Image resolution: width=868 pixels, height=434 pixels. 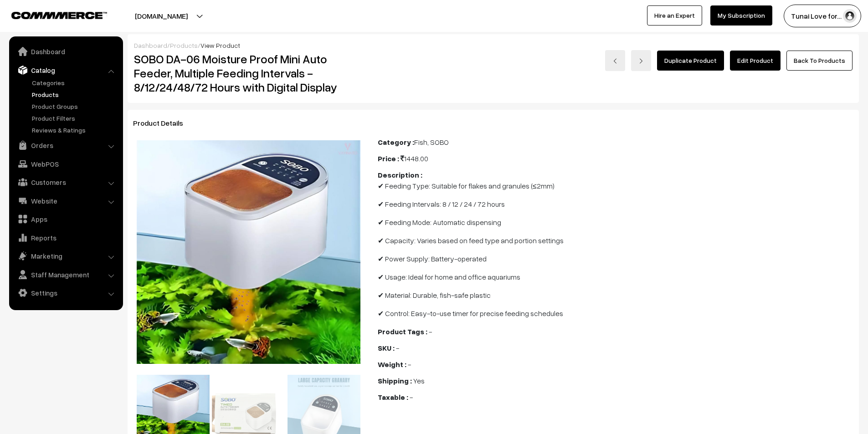 I want to click on a: Staff Management, so click(x=65, y=275).